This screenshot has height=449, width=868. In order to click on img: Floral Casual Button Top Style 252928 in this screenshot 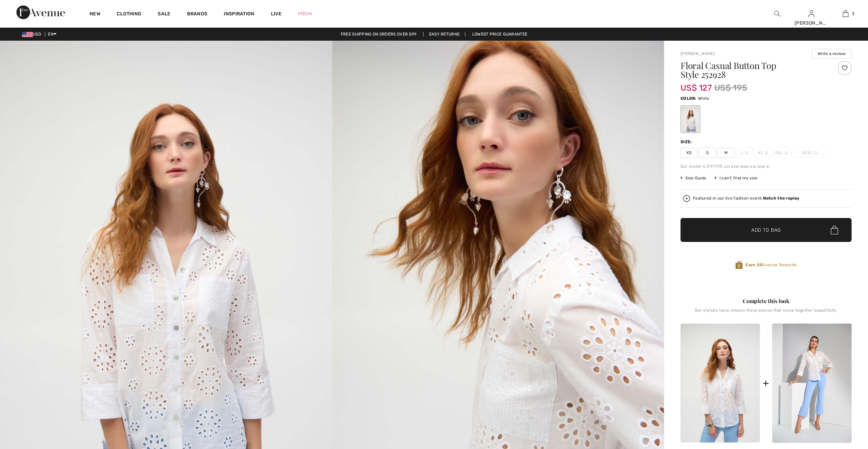, I will do `click(720, 383)`.